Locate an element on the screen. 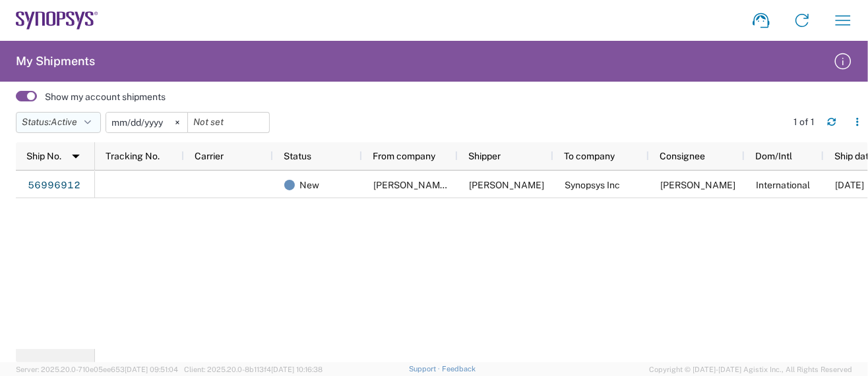 This screenshot has width=868, height=376. span: Ship No. is located at coordinates (43, 156).